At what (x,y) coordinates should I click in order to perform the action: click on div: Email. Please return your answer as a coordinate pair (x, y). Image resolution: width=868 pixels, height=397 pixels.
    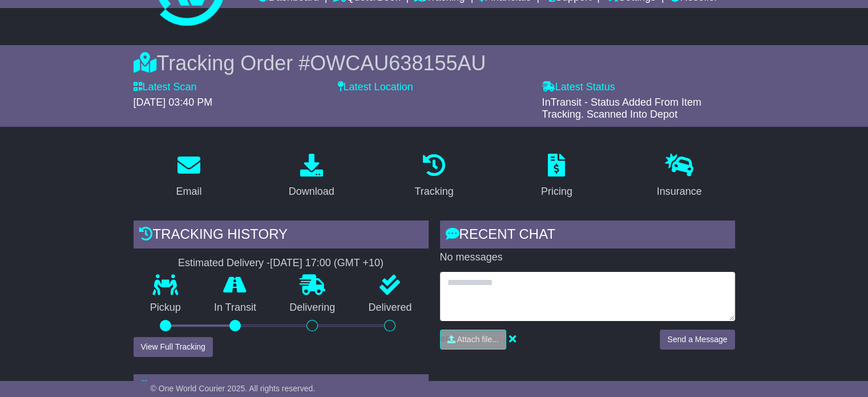
    Looking at the image, I should click on (188, 191).